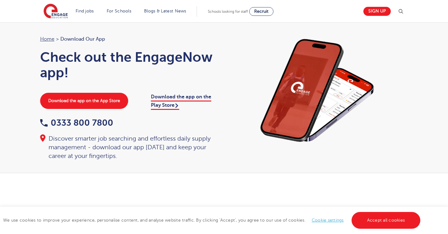  I want to click on img: Engage Education, so click(56, 11).